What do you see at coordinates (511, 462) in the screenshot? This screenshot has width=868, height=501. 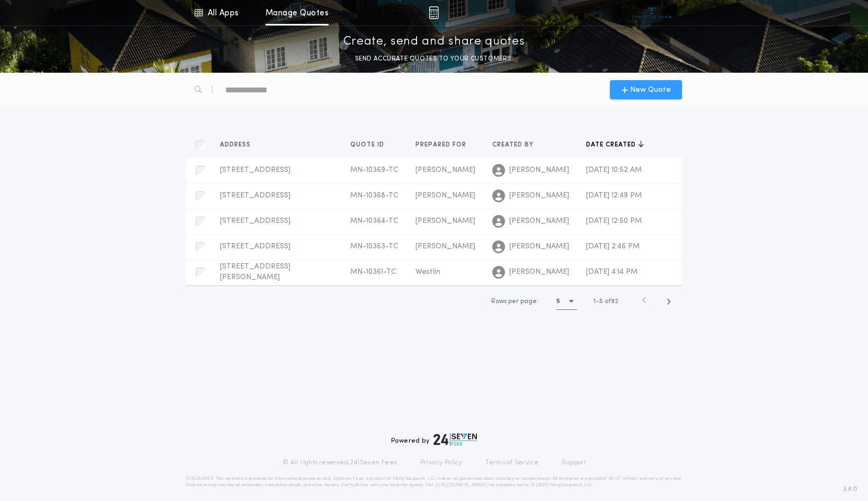 I see `a: Terms of Service` at bounding box center [511, 462].